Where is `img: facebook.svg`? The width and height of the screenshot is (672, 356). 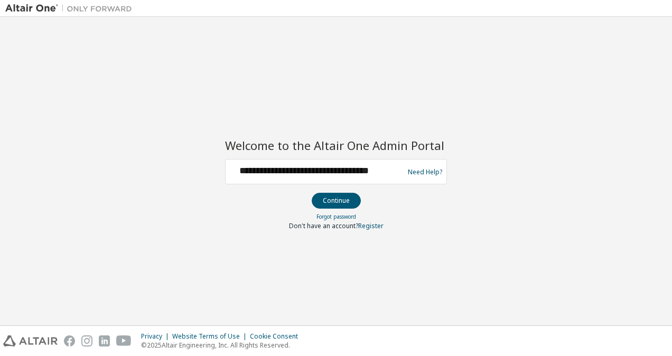
img: facebook.svg is located at coordinates (69, 341).